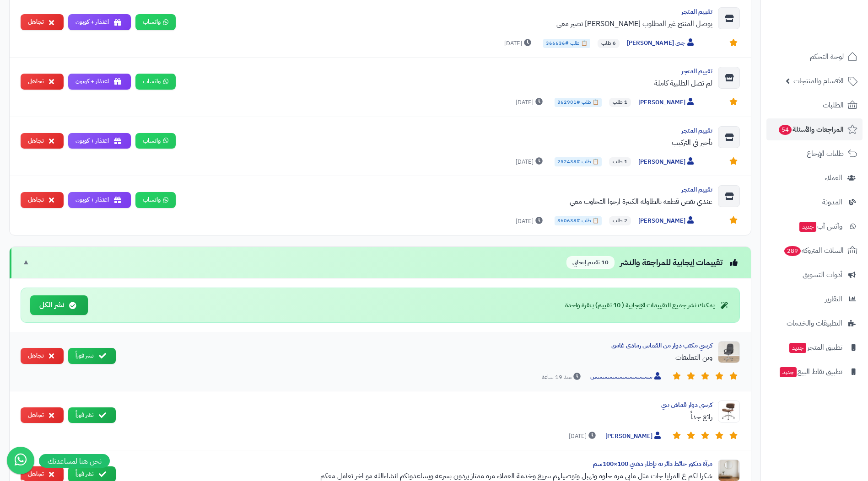 Image resolution: width=868 pixels, height=481 pixels. What do you see at coordinates (814, 227) in the screenshot?
I see `a: وآتس آبجديد` at bounding box center [814, 227].